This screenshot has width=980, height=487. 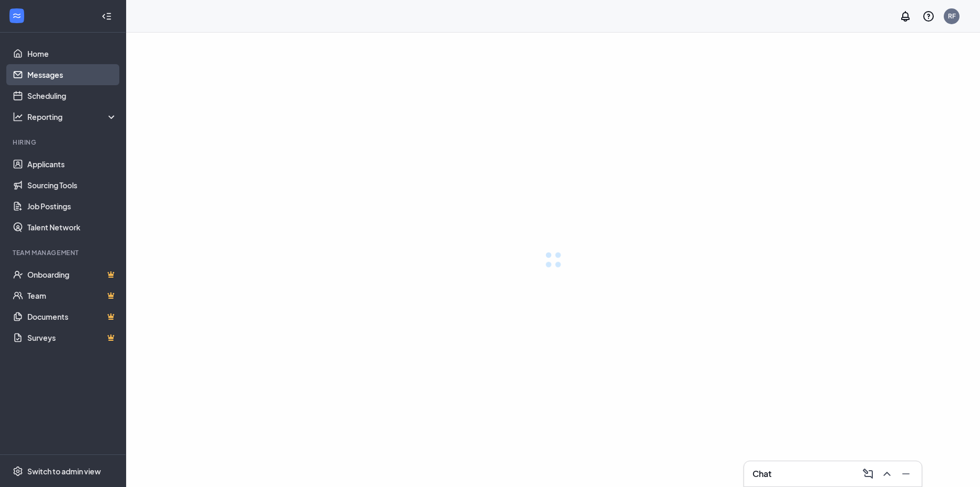 What do you see at coordinates (906, 16) in the screenshot?
I see `svg: Notifications` at bounding box center [906, 16].